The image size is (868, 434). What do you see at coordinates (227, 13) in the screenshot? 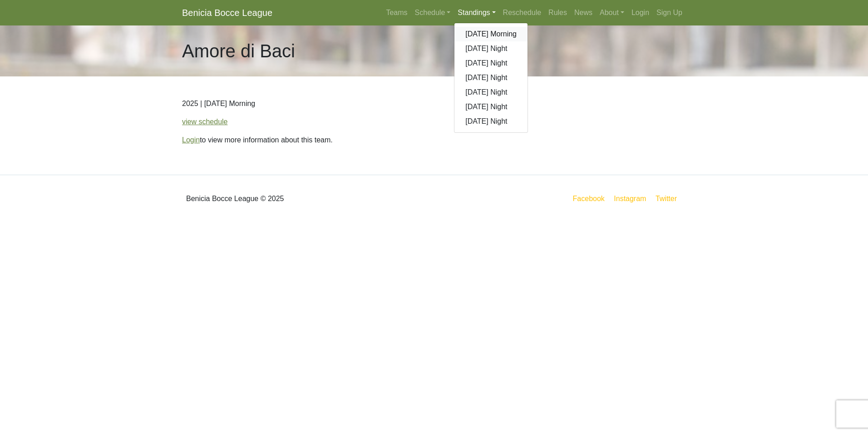
I see `a: Benicia Bocce League` at bounding box center [227, 13].